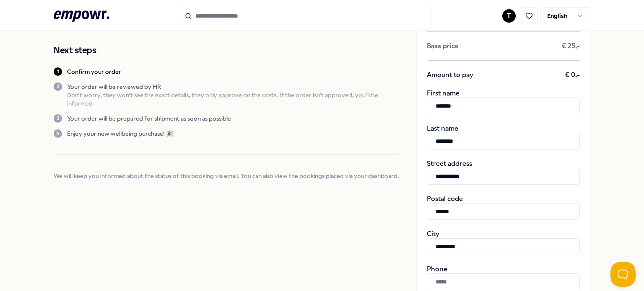 This screenshot has height=291, width=644. What do you see at coordinates (306, 16) in the screenshot?
I see `input: Search for products, categories or subcategories` at bounding box center [306, 16].